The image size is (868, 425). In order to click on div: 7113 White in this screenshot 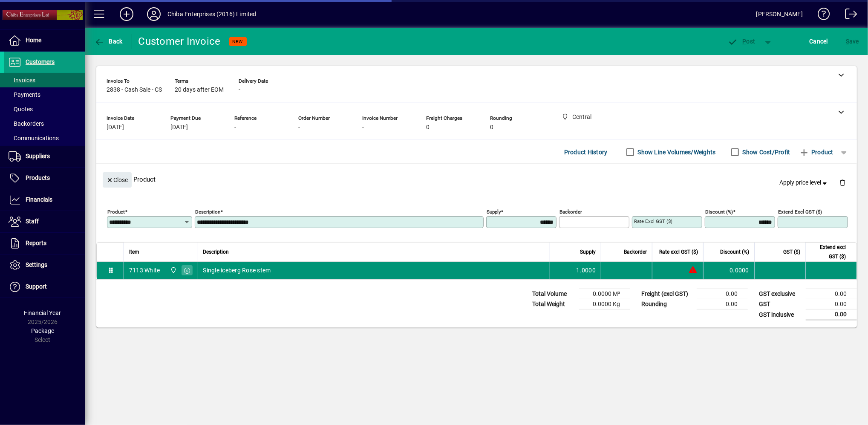, I will do `click(144, 270)`.